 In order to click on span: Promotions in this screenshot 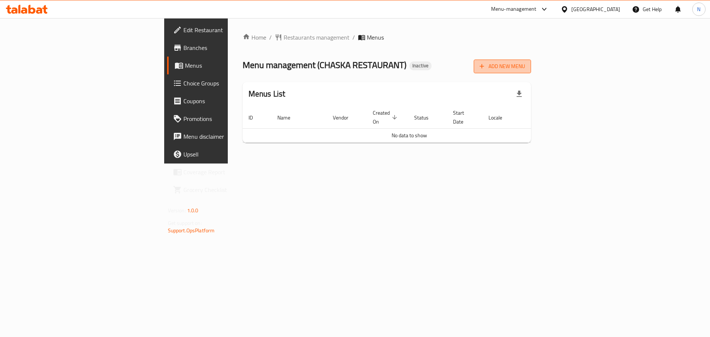, I will do `click(230, 119)`.